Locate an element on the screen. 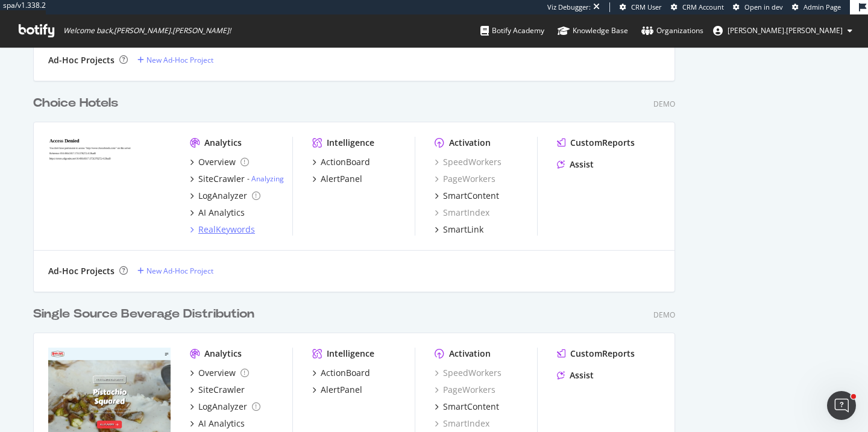  span: Admin Page is located at coordinates (822, 7).